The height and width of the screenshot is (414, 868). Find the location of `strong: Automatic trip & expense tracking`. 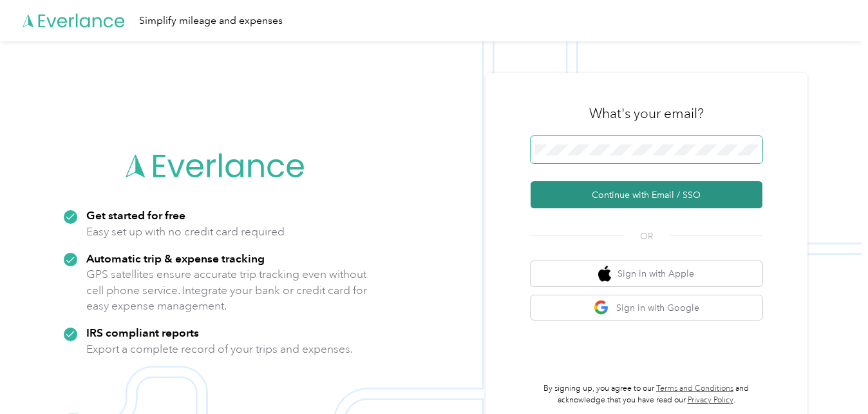

strong: Automatic trip & expense tracking is located at coordinates (175, 258).